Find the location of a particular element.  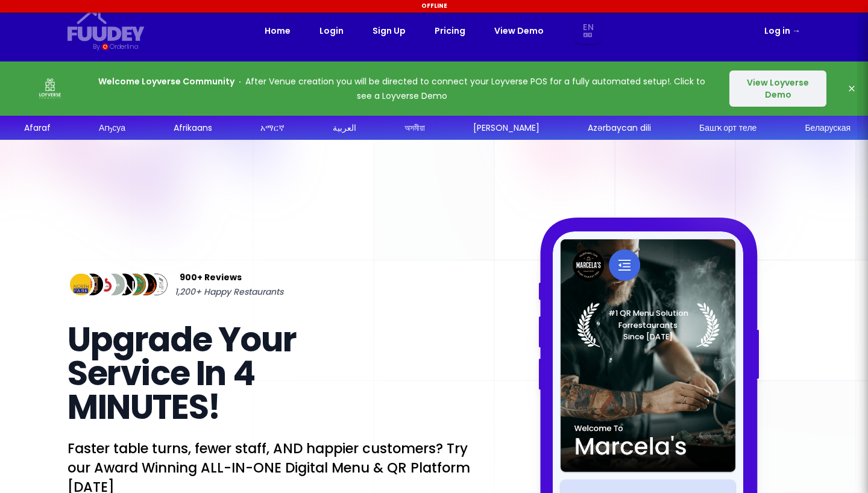

span: Upgrade Your Service In 4 MINUTES! is located at coordinates (181, 374).